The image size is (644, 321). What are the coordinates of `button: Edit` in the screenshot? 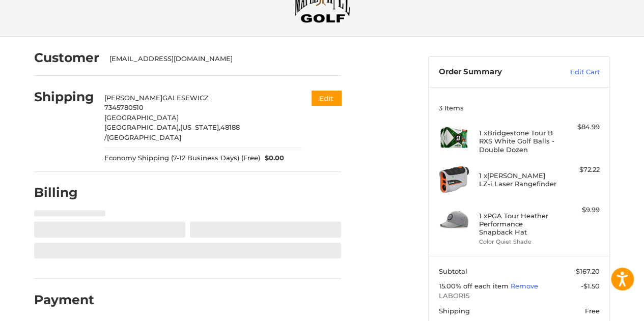 It's located at (326, 98).